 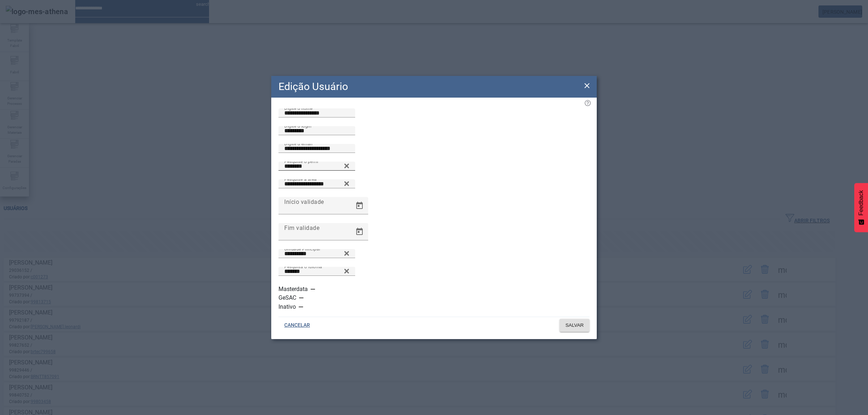 What do you see at coordinates (298, 108) in the screenshot?
I see `mat-label: Digite o nome` at bounding box center [298, 108].